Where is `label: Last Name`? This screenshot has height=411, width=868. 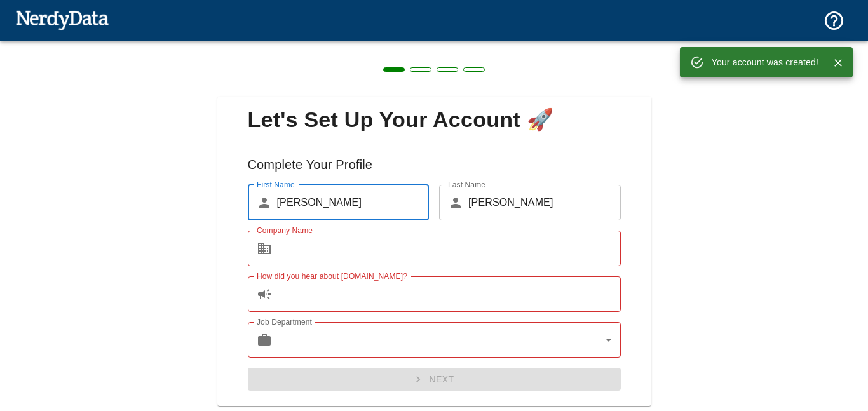
label: Last Name is located at coordinates (467, 185).